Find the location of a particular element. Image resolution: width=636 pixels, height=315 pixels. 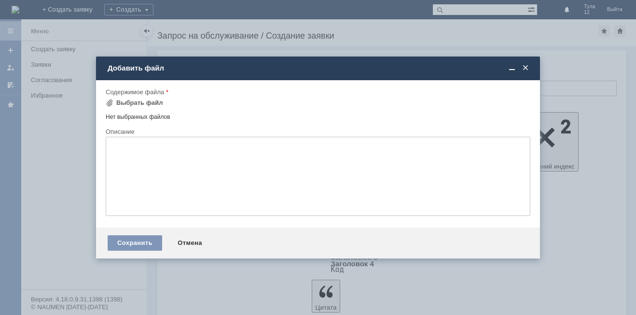

div: Содержимое файла is located at coordinates (317, 92).